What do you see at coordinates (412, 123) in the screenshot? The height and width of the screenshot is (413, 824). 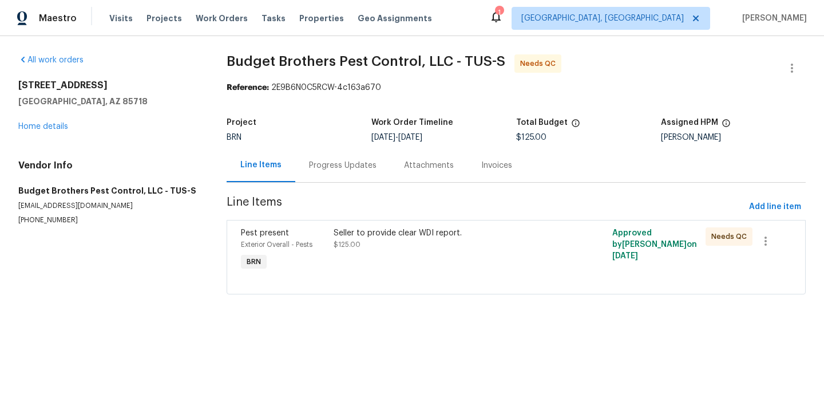 I see `h5: Work Order Timeline` at bounding box center [412, 123].